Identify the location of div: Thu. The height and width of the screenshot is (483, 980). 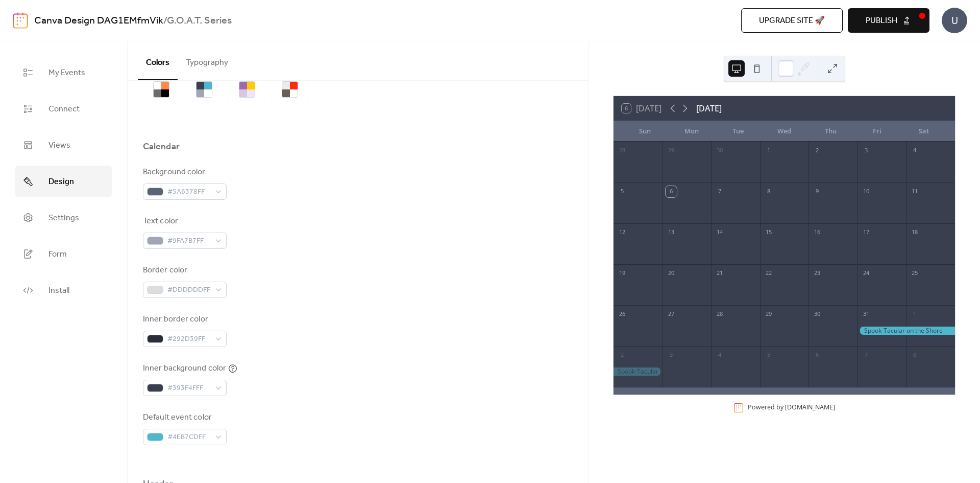
(830, 131).